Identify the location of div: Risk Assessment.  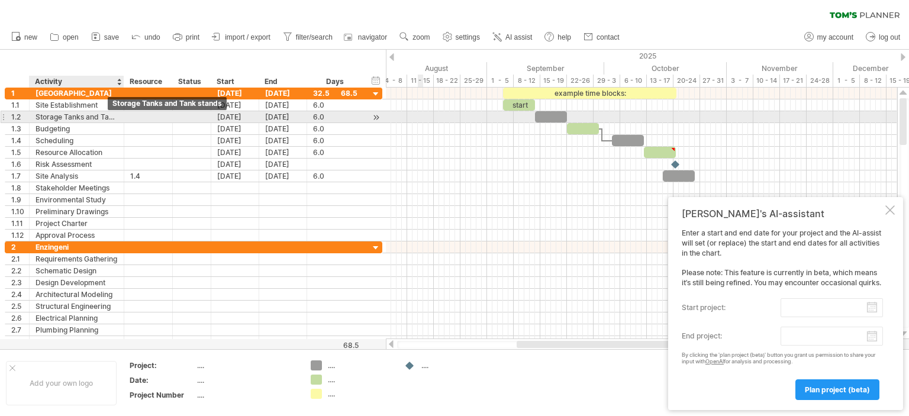
(76, 164).